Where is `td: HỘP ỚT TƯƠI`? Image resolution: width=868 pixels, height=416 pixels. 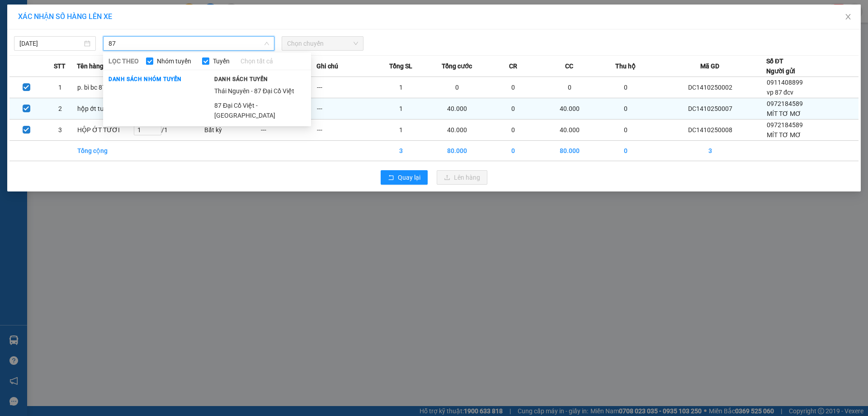
td: HỘP ỚT TƯƠI is located at coordinates (104, 130).